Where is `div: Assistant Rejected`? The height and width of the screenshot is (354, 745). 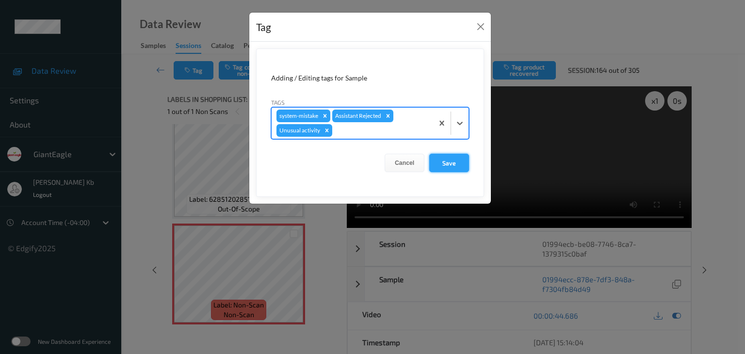
div: Assistant Rejected is located at coordinates (357, 116).